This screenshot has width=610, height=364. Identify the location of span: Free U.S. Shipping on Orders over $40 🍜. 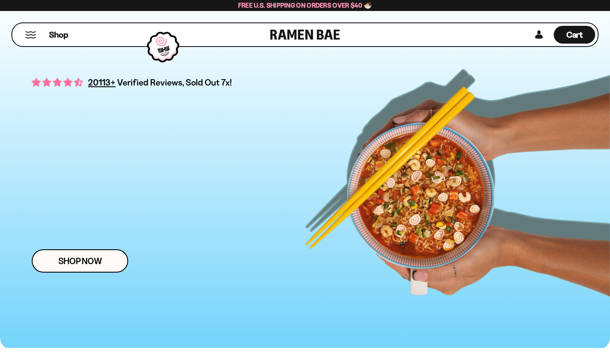
(305, 5).